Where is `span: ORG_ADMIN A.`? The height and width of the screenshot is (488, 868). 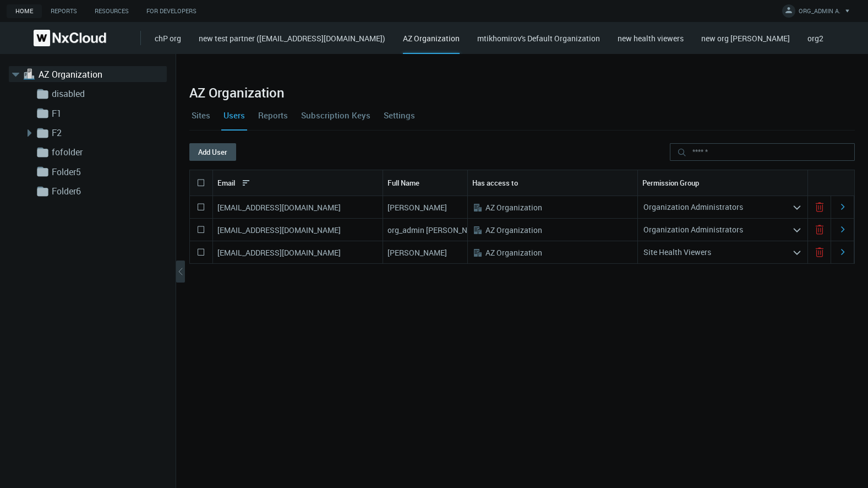 span: ORG_ADMIN A. is located at coordinates (819, 13).